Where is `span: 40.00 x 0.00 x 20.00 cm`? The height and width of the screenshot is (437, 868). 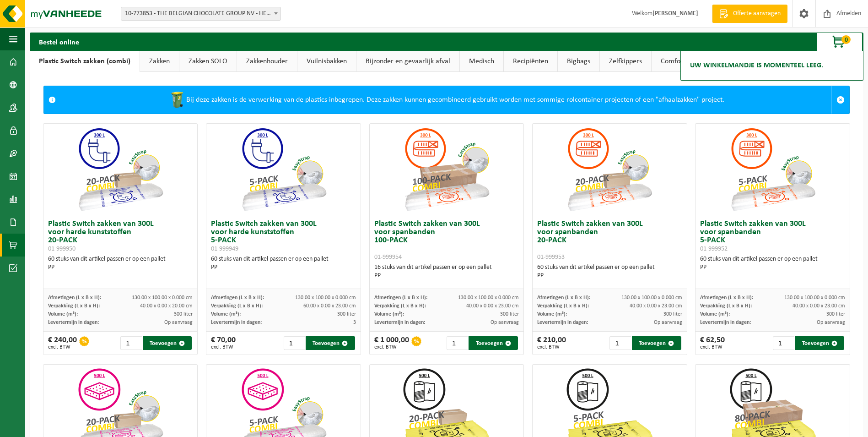 span: 40.00 x 0.00 x 20.00 cm is located at coordinates (166, 306).